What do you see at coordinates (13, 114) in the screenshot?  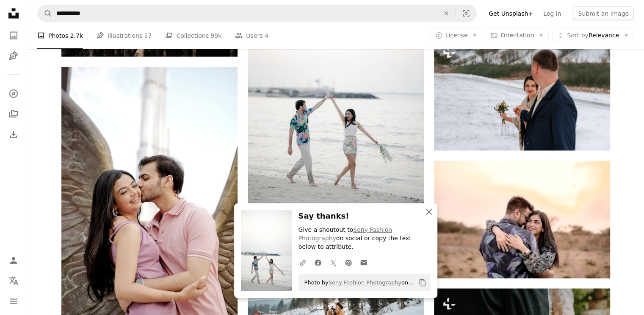 I see `a: Collections` at bounding box center [13, 114].